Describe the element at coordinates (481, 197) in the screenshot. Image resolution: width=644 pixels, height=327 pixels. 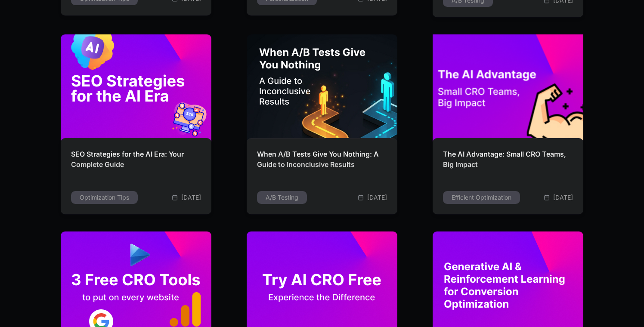
I see `div: Efficient Optimization` at that location.